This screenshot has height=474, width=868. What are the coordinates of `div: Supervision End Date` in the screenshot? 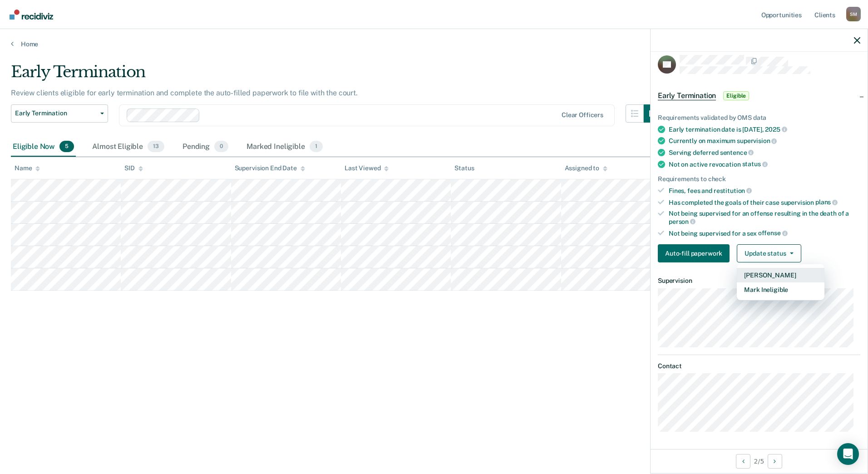 It's located at (270, 168).